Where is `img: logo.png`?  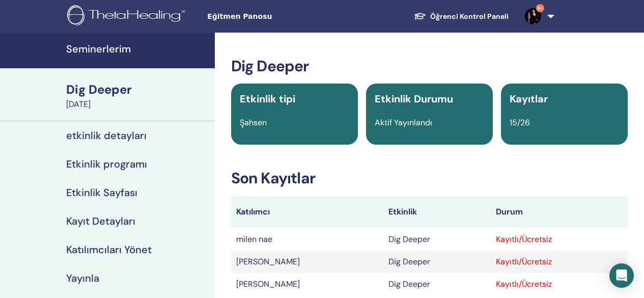
img: logo.png is located at coordinates (128, 17).